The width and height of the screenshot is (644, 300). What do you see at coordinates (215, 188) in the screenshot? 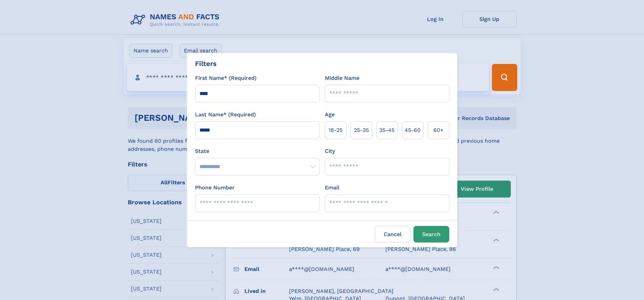
I see `label: Phone Number` at bounding box center [215, 188].